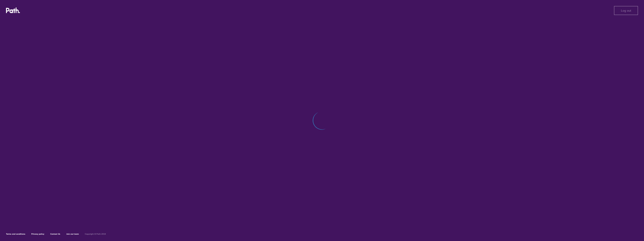 The width and height of the screenshot is (644, 241). Describe the element at coordinates (15, 234) in the screenshot. I see `a: Terms and conditions` at that location.